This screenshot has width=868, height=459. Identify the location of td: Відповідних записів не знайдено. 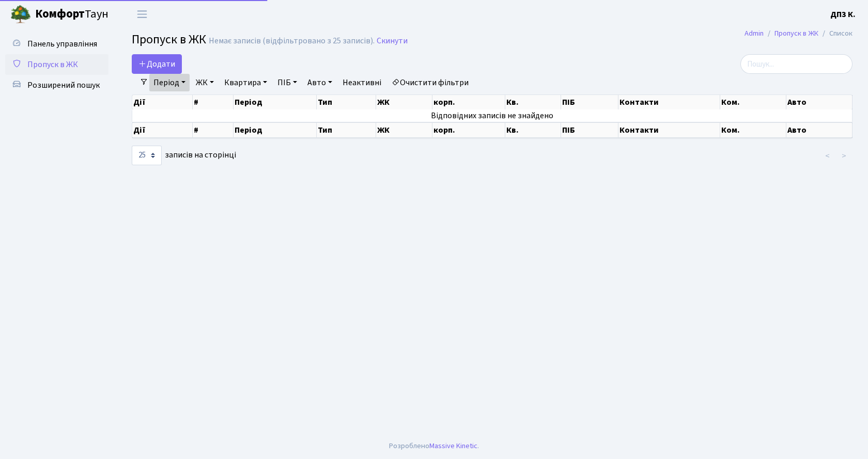
(492, 115).